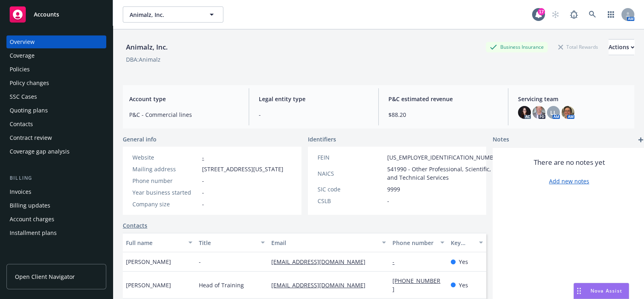 Image resolution: width=644 pixels, height=299 pixels. Describe the element at coordinates (164, 14) in the screenshot. I see `span: Animalz, Inc.` at that location.